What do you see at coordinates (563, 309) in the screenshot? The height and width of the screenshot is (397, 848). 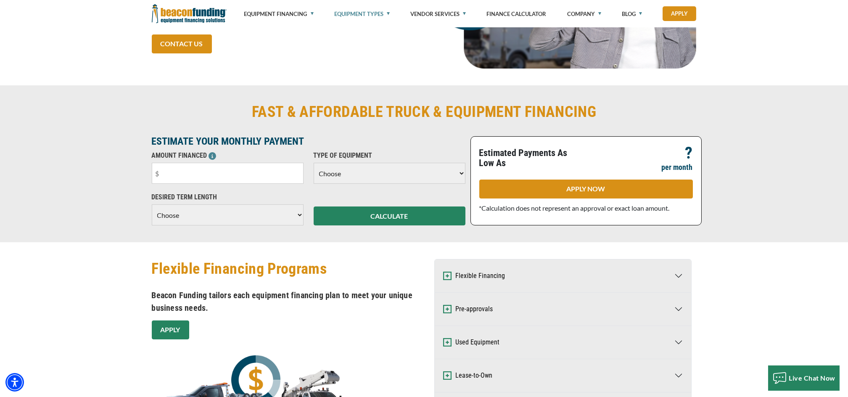 I see `button: Pre-approvals` at bounding box center [563, 309].